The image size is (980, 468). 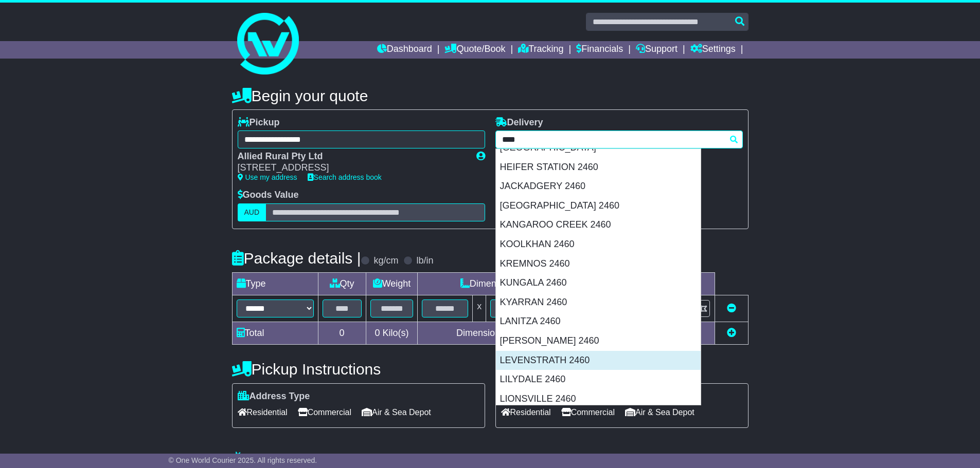 What do you see at coordinates (424, 261) in the screenshot?
I see `label: lb/in` at bounding box center [424, 261].